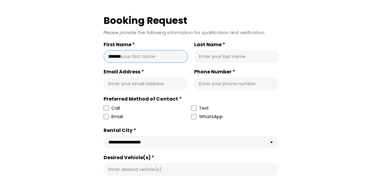 The height and width of the screenshot is (180, 382). Describe the element at coordinates (191, 142) in the screenshot. I see `select: Rental City *` at that location.